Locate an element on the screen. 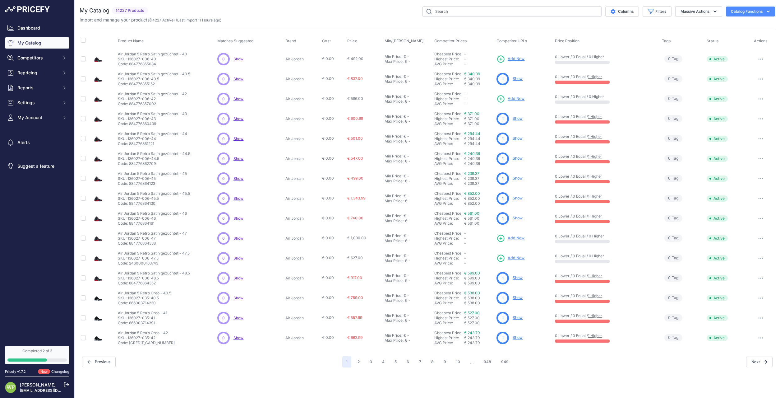 Image resolution: width=780 pixels, height=398 pixels. a: € 371.00 is located at coordinates (472, 114).